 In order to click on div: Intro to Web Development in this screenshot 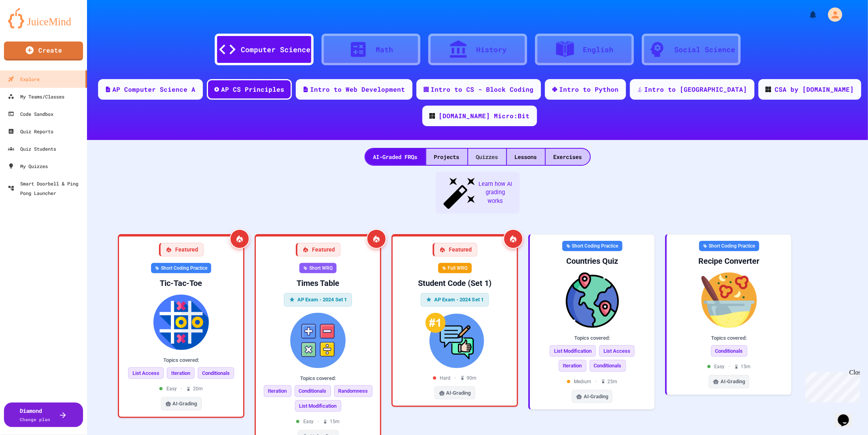, I will do `click(358, 90)`.